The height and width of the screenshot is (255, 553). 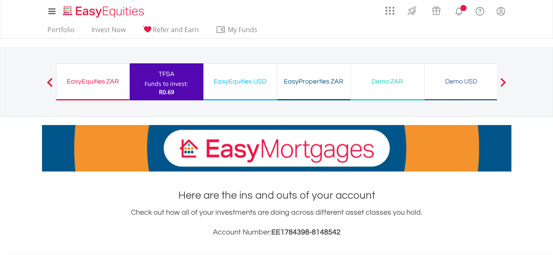 I want to click on a: Notifications, so click(x=459, y=10).